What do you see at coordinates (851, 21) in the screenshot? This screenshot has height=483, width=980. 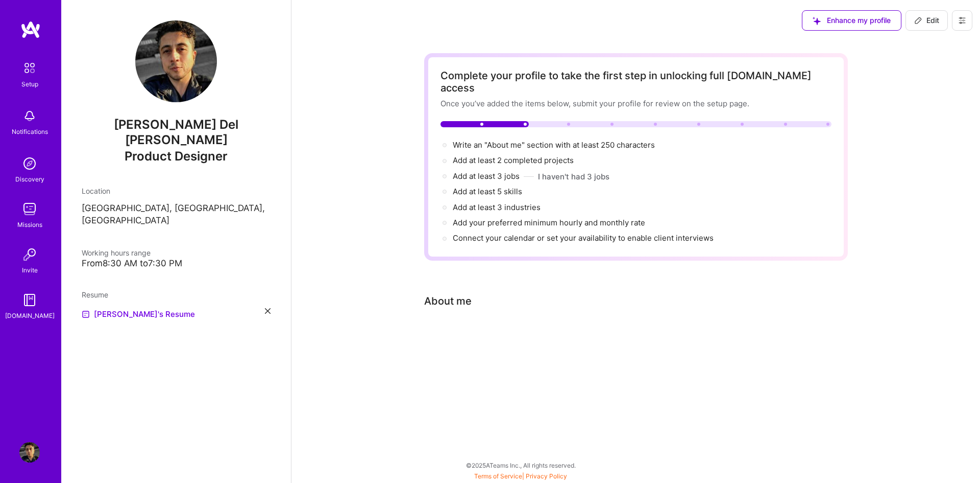 I see `span: Enhance my profile` at bounding box center [851, 21].